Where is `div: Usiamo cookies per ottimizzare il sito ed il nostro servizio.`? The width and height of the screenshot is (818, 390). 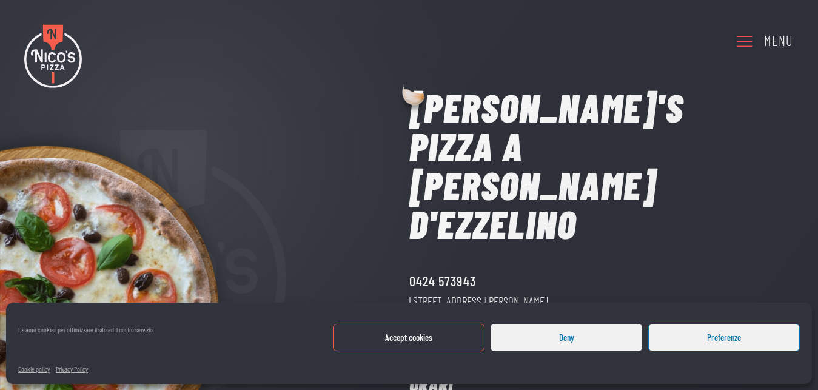
div: Usiamo cookies per ottimizzare il sito ed il nostro servizio. is located at coordinates (86, 336).